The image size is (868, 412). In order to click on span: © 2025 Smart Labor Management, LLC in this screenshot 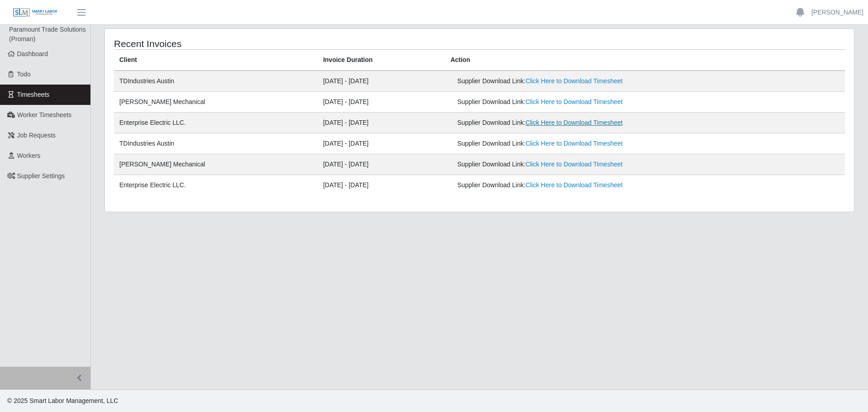, I will do `click(62, 401)`.